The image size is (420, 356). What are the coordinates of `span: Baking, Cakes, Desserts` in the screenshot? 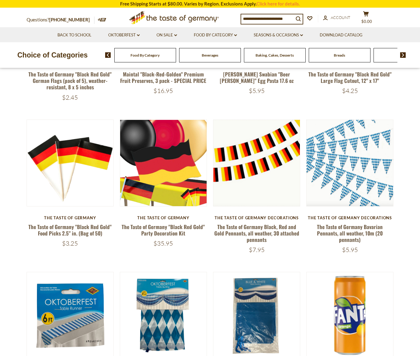 It's located at (274, 55).